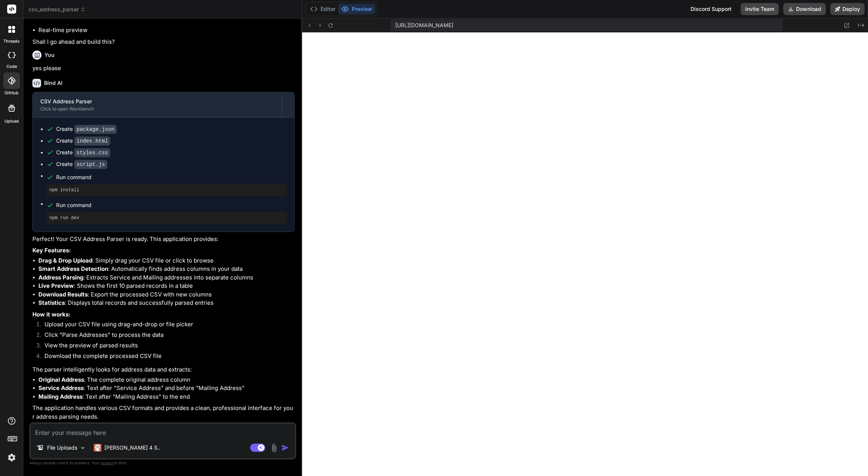  What do you see at coordinates (711, 9) in the screenshot?
I see `div: Discord Support` at bounding box center [711, 9].